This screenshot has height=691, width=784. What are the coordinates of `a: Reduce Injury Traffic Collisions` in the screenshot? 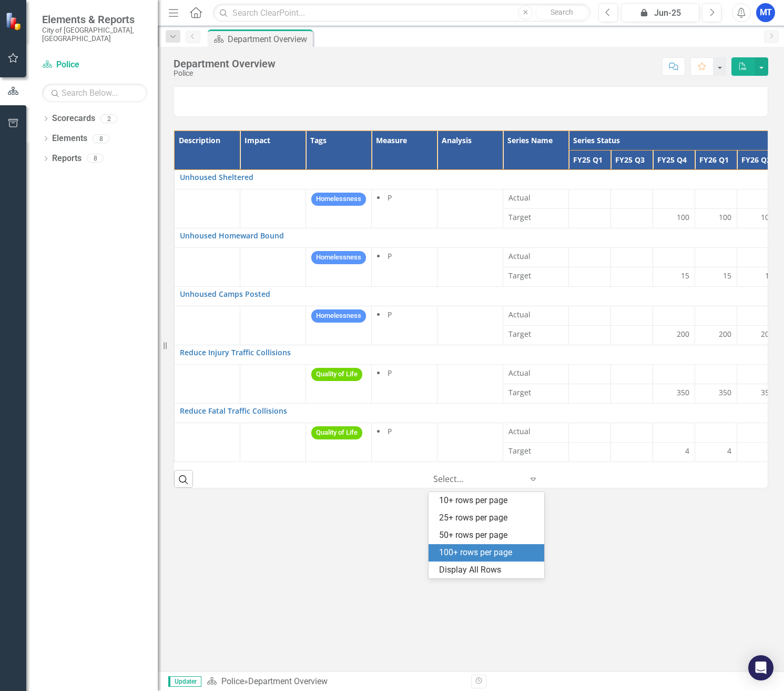 It's located at (477, 352).